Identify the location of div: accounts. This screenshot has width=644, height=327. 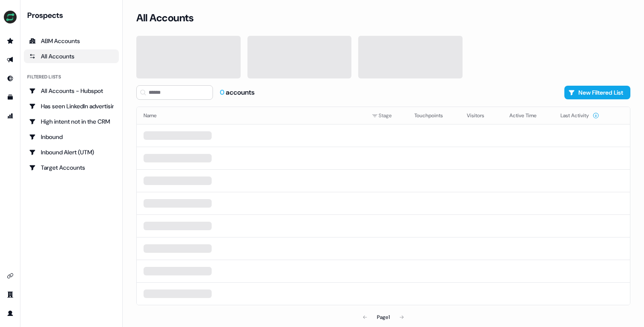
(237, 92).